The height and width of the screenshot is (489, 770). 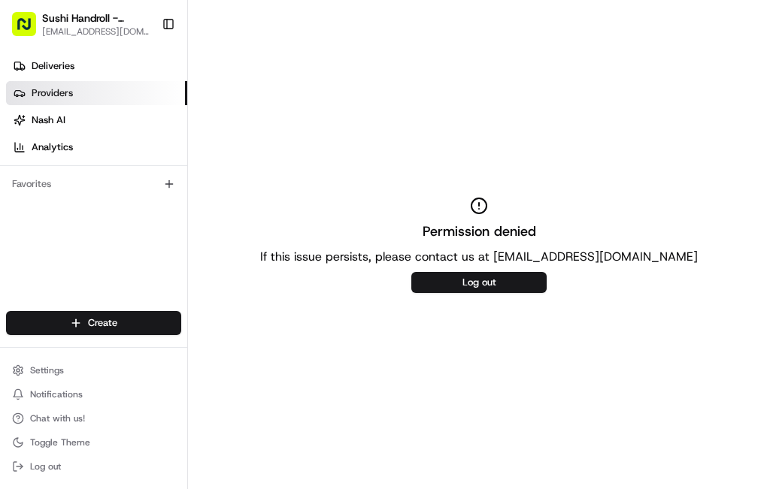 What do you see at coordinates (96, 66) in the screenshot?
I see `a: Deliveries` at bounding box center [96, 66].